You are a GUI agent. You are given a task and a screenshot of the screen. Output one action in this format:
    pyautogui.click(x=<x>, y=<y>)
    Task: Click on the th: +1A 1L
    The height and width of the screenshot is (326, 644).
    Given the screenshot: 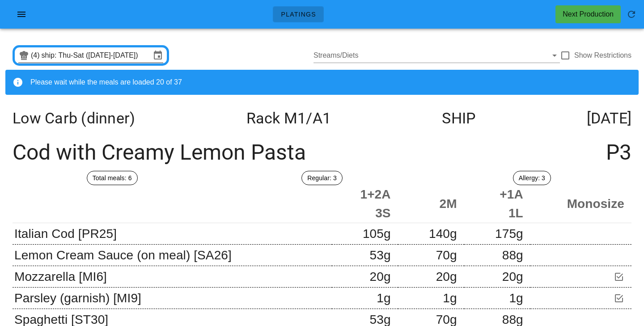 What is the action you would take?
    pyautogui.click(x=497, y=204)
    